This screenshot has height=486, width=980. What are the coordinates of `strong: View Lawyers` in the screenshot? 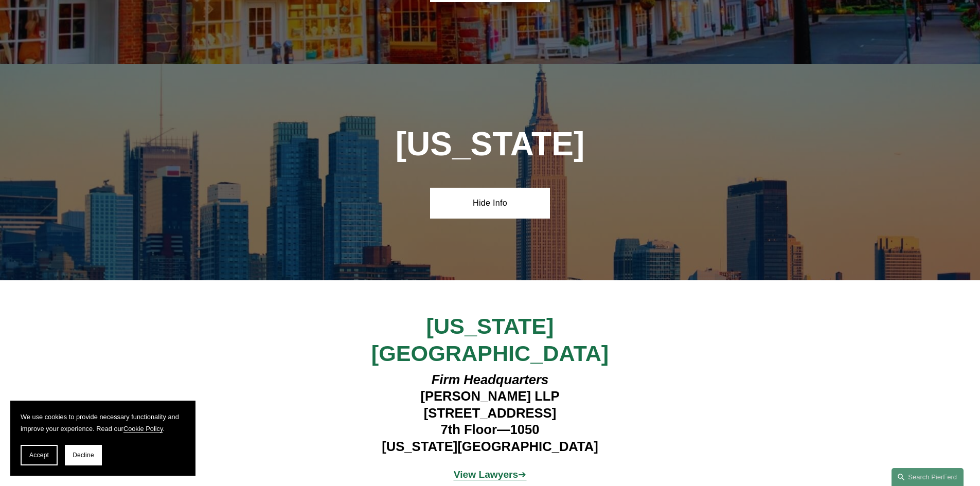 It's located at (486, 474).